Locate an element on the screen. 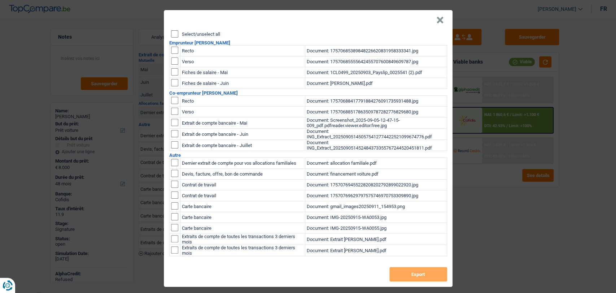 The height and width of the screenshot is (293, 616). h2: Autre is located at coordinates (308, 155).